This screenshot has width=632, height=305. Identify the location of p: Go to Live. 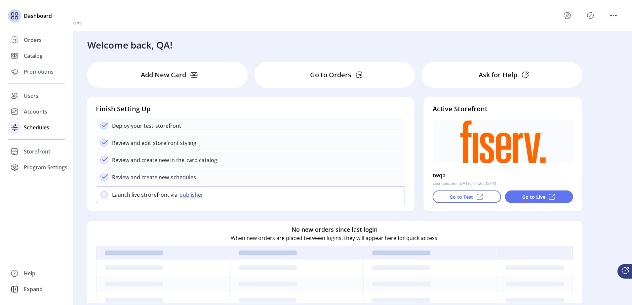
(534, 197).